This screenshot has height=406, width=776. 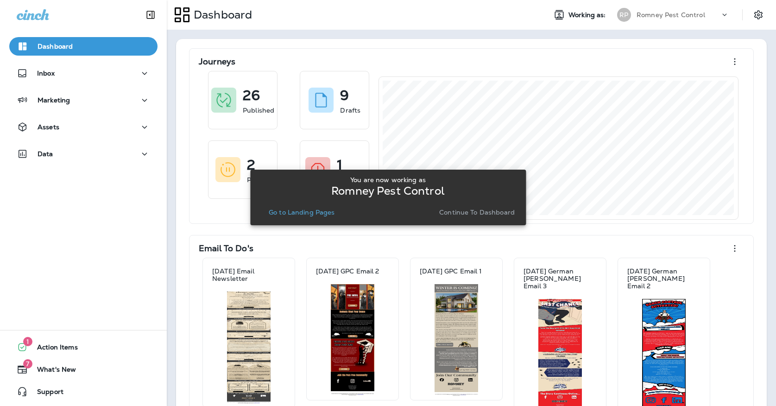 What do you see at coordinates (28, 342) in the screenshot?
I see `span: 1` at bounding box center [28, 342].